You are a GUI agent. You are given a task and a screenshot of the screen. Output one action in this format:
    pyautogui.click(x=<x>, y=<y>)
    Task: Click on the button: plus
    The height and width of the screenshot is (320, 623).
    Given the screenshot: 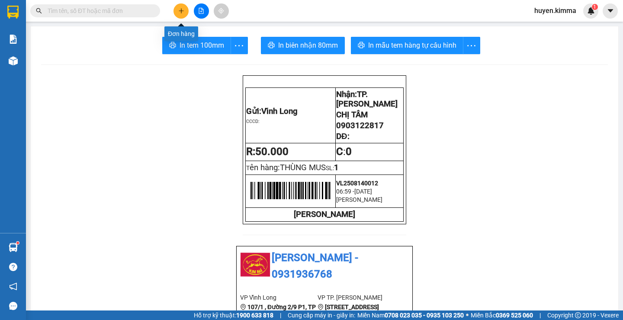 What is the action you would take?
    pyautogui.click(x=181, y=11)
    